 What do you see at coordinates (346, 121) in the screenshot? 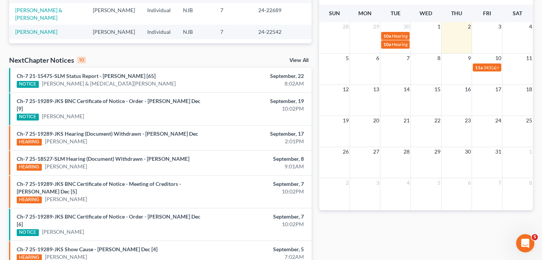
I see `span: 19` at bounding box center [346, 121].